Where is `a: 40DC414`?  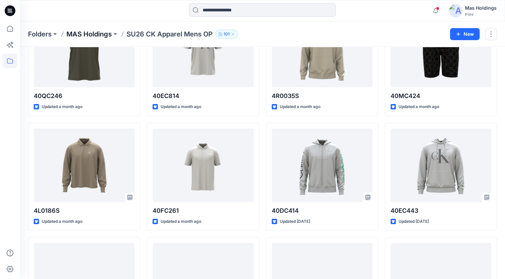 a: 40DC414 is located at coordinates (322, 165).